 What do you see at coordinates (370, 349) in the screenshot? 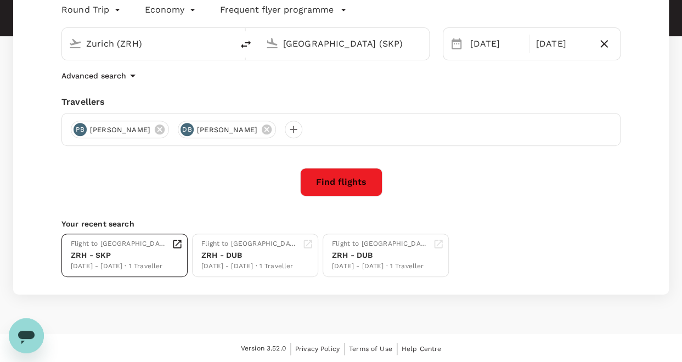
I see `a: Terms of Use` at bounding box center [370, 349].